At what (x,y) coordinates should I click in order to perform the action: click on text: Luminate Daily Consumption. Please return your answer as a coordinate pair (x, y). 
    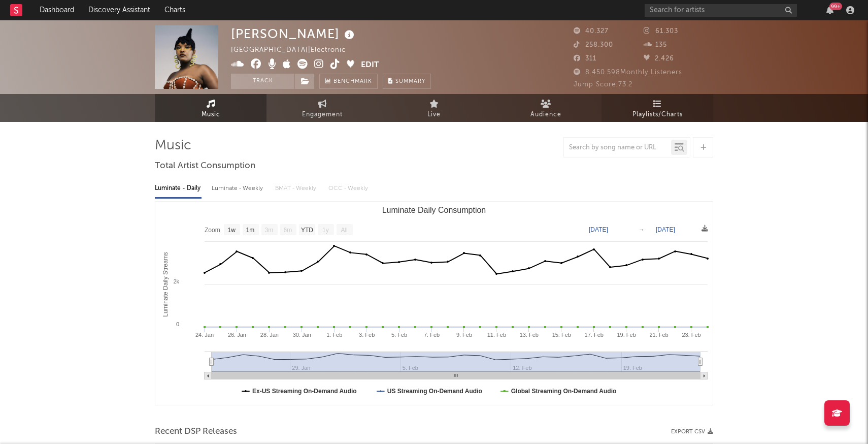
    Looking at the image, I should click on (434, 210).